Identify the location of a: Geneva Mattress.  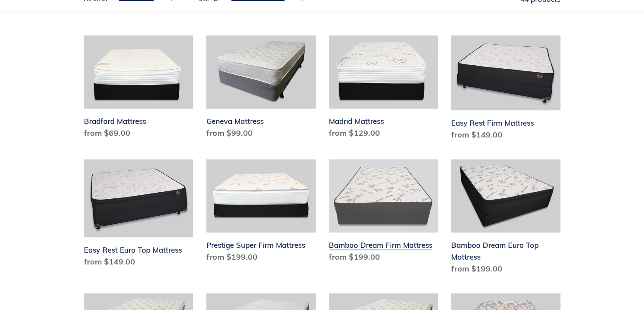
(261, 89).